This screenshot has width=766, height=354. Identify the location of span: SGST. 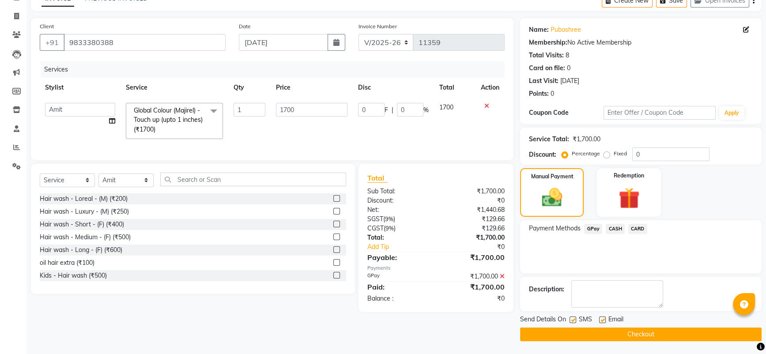
(375, 219).